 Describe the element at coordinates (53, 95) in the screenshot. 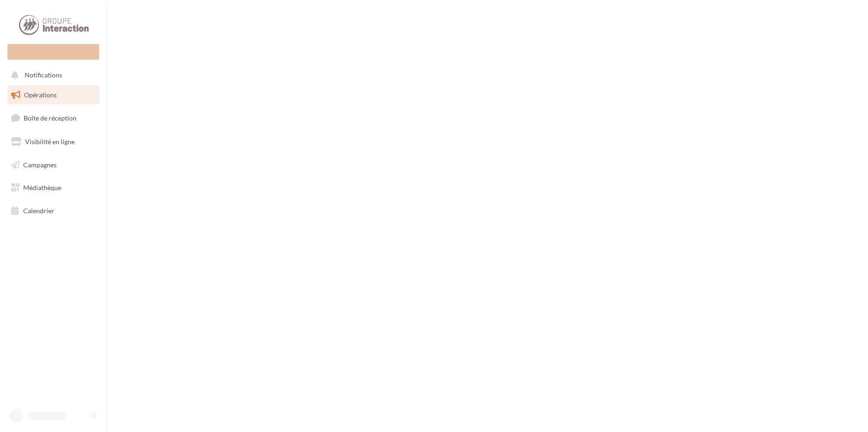

I see `a: Opérations` at that location.